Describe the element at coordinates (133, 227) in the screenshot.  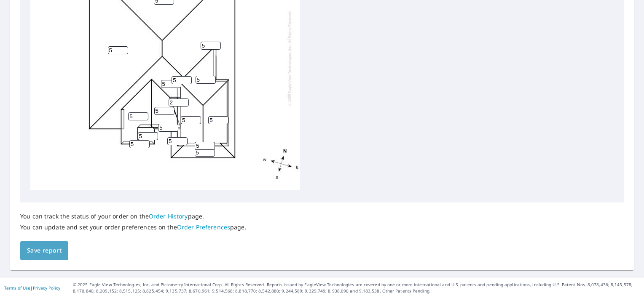
I see `p: You can update and set your order preferences on the page.` at that location.